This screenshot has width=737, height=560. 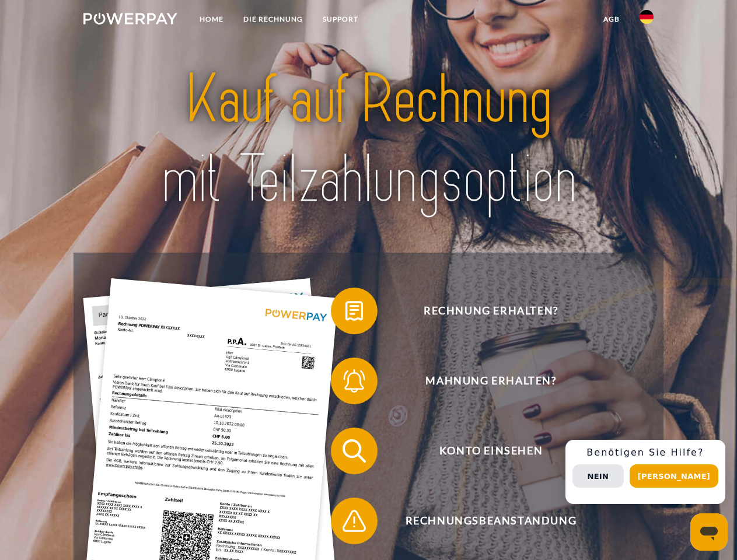 I want to click on span: Rechnungsbeanstandung, so click(x=491, y=521).